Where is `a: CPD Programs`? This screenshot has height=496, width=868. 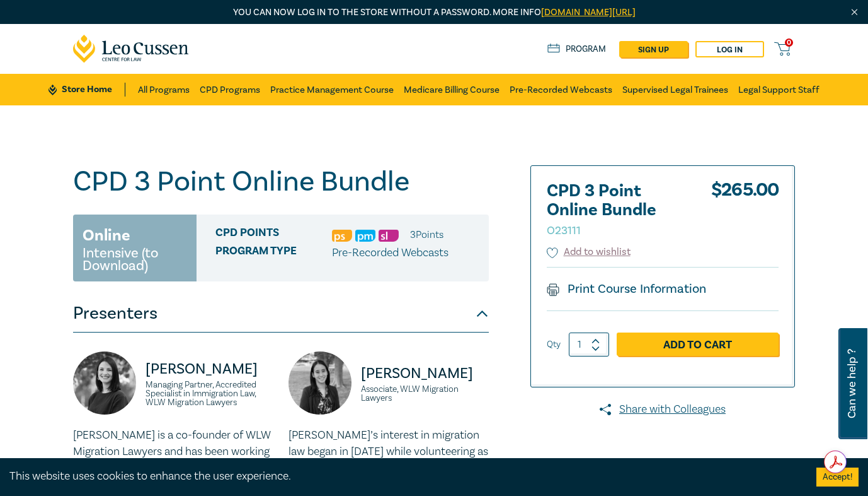 a: CPD Programs is located at coordinates (230, 89).